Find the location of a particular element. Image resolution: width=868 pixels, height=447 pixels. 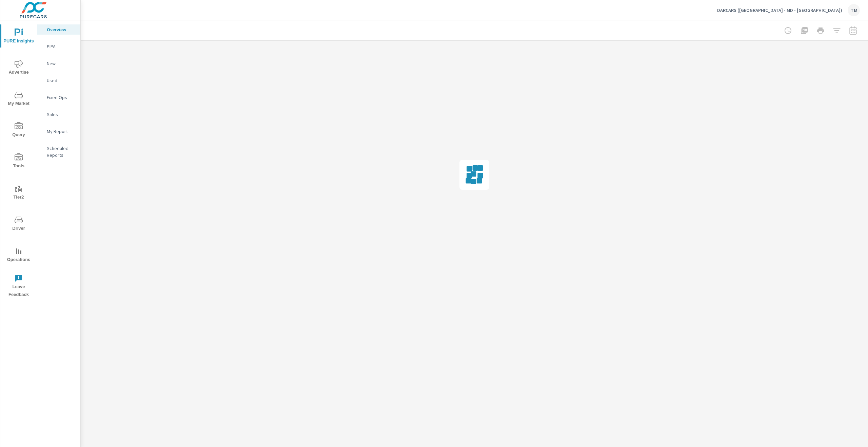

div: My Report is located at coordinates (58, 132).